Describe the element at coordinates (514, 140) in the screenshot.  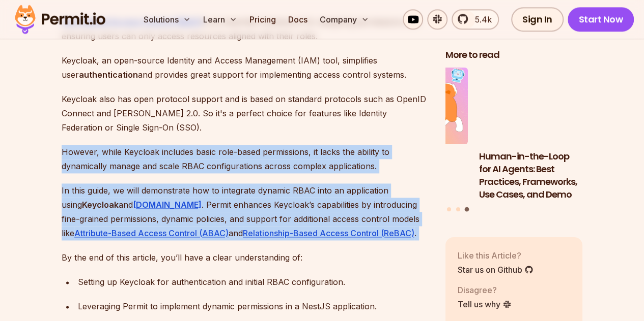
I see `div: Posts` at that location.